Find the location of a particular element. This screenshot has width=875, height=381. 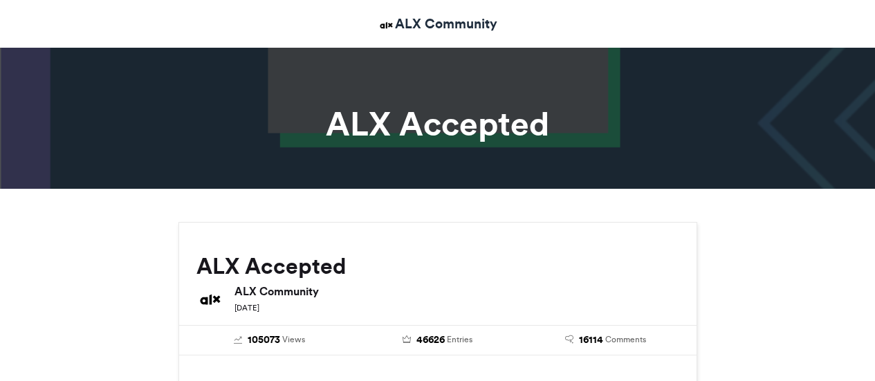

h1: ALX Accepted is located at coordinates (438, 124).